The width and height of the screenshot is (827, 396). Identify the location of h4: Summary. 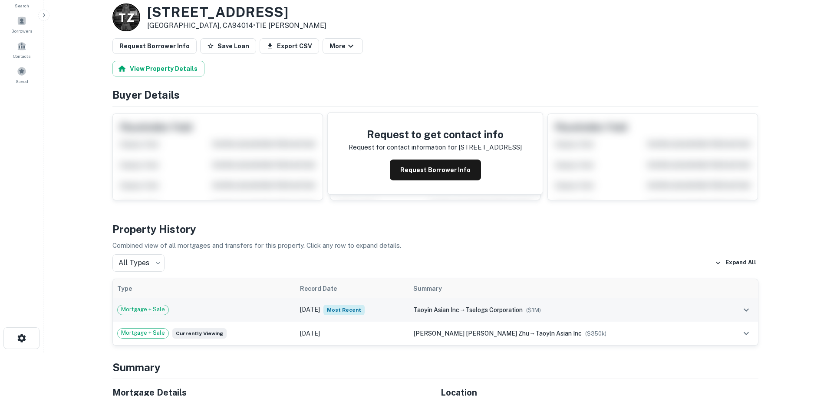
(436, 367).